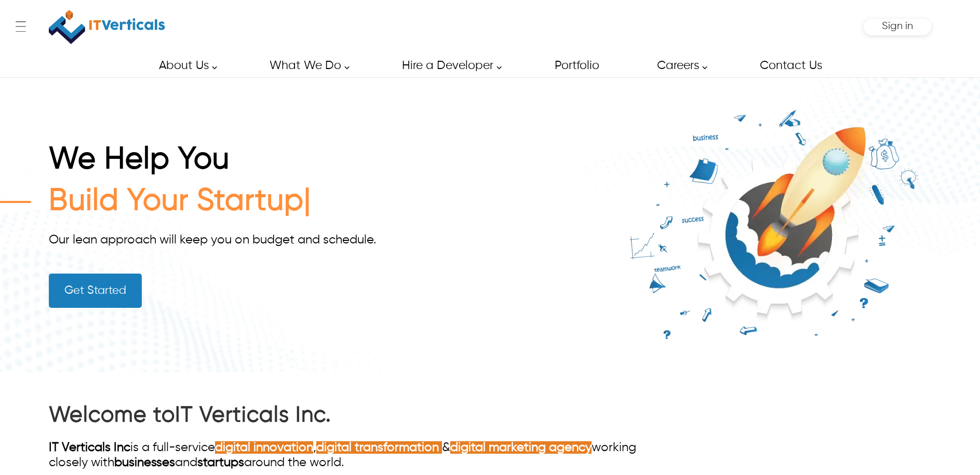 The image size is (980, 475). I want to click on a: Get Started, so click(95, 291).